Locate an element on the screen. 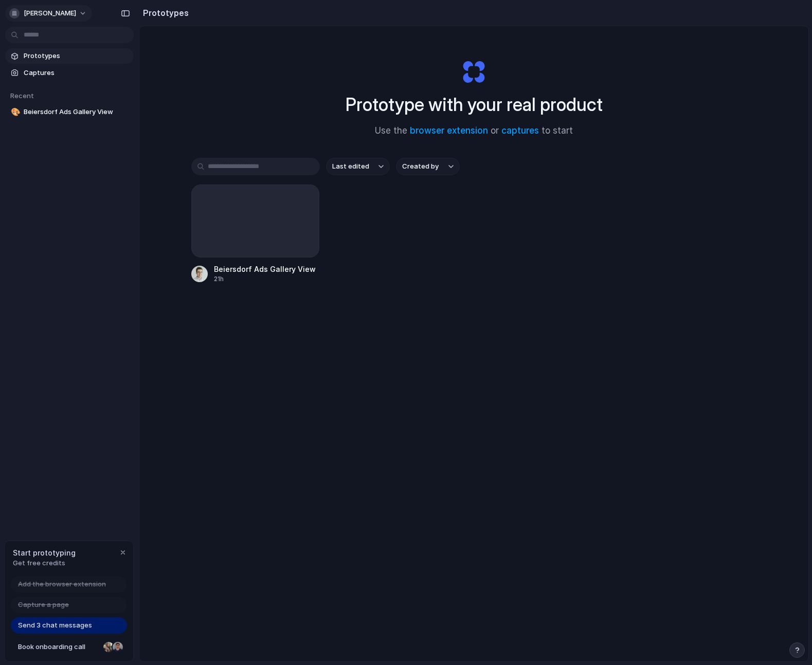 This screenshot has width=812, height=665. div: Christian Iacullo is located at coordinates (118, 647).